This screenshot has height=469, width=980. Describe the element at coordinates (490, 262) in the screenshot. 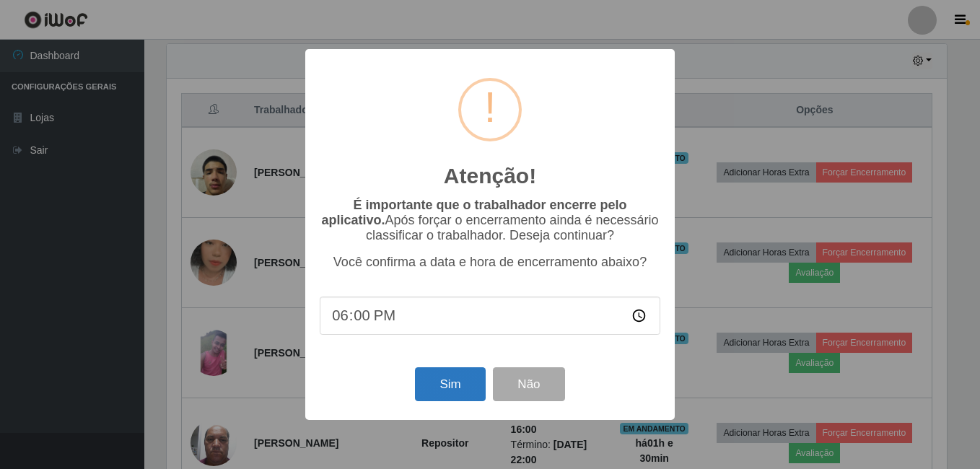

I see `p: Você confirma a data e hora de encerramento abaixo?` at that location.